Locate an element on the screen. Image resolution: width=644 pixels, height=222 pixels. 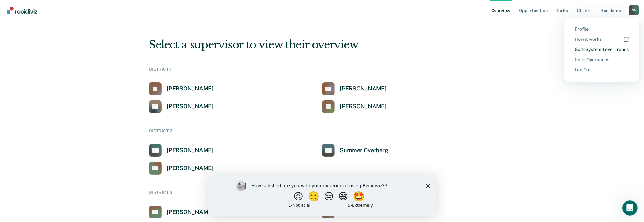
button: 3 is located at coordinates (121, 22).